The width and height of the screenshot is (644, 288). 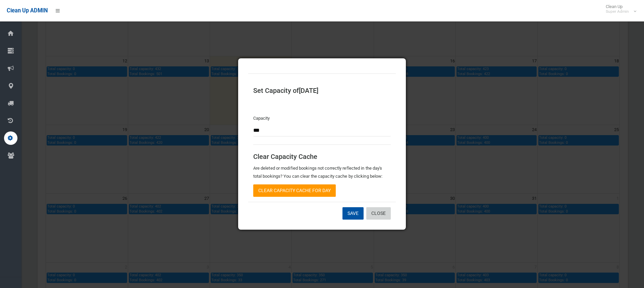 I want to click on p: Are deleted or modified bookings not correctly reflected in the day's total bookings? You can cle..., so click(x=322, y=172).